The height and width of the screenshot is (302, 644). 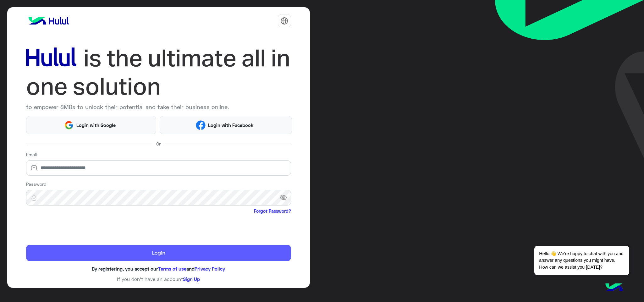 What do you see at coordinates (159, 279) in the screenshot?
I see `h6: If you don’t have an account` at bounding box center [159, 279].